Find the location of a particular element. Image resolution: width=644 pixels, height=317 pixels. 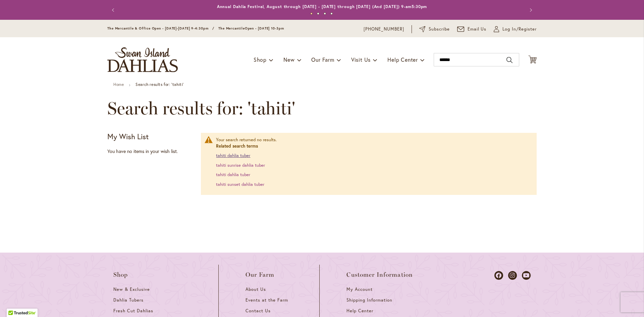

a: Home is located at coordinates (119, 85).